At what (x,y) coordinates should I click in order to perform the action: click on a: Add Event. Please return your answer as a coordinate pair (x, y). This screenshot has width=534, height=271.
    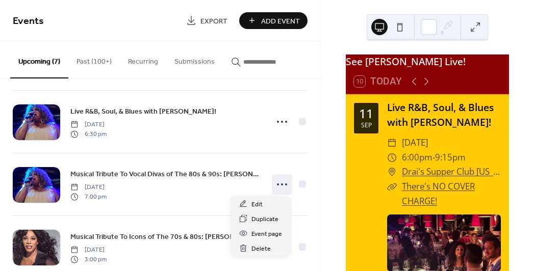
    Looking at the image, I should click on (273, 20).